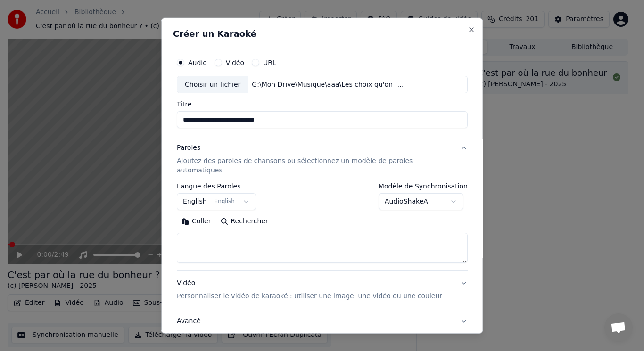 This screenshot has width=644, height=351. I want to click on button: VidéoPersonnaliser le vidéo de karaoké : utiliser une image, une vidéo ou une couleur, so click(322, 290).